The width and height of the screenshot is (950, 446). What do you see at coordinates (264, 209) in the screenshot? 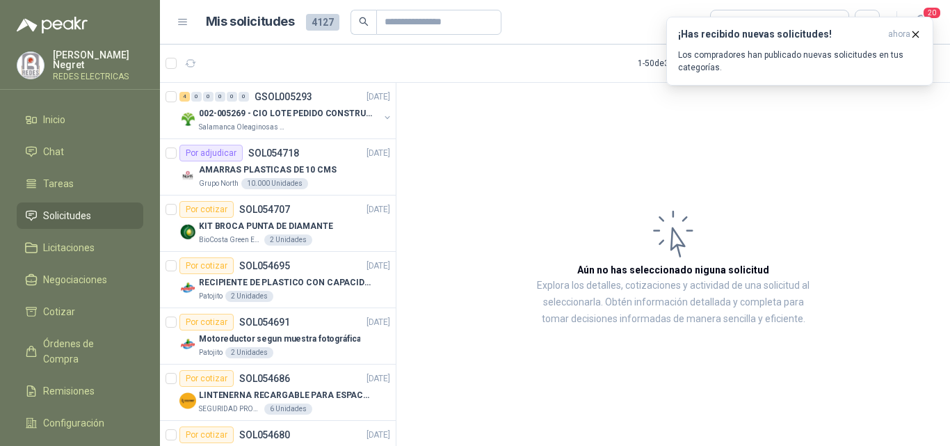
I see `p: SOL054707` at bounding box center [264, 209].